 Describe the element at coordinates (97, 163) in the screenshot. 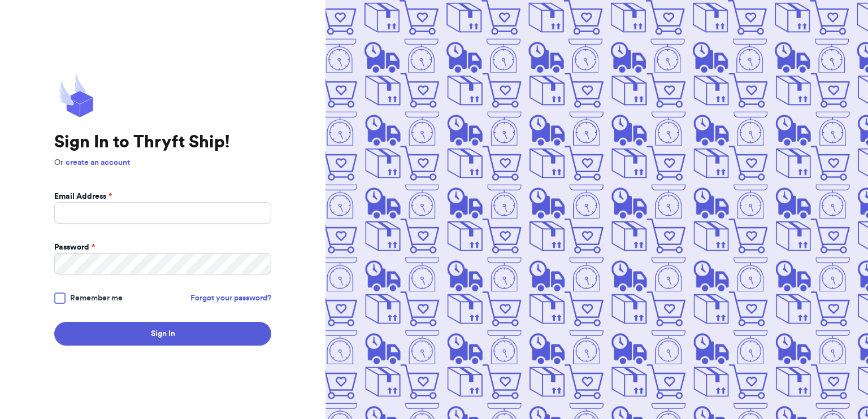

I see `a: create an account` at that location.